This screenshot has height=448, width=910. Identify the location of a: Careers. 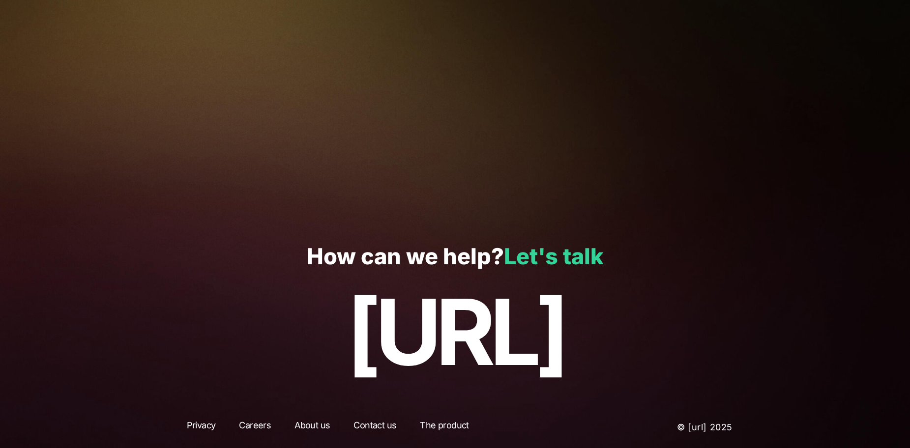
(255, 428).